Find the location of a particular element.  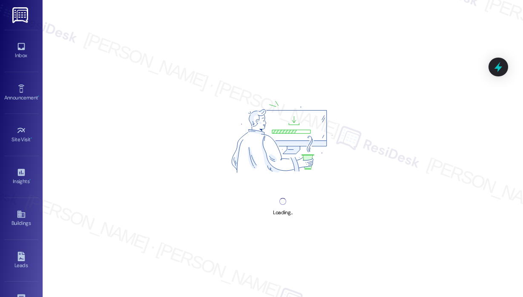

div: Loading... is located at coordinates (283, 212).